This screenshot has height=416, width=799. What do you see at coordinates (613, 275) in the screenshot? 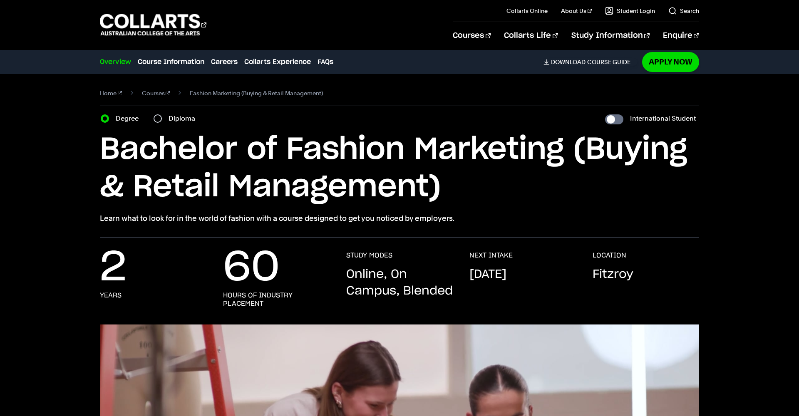
I see `p: Fitzroy` at bounding box center [613, 275].